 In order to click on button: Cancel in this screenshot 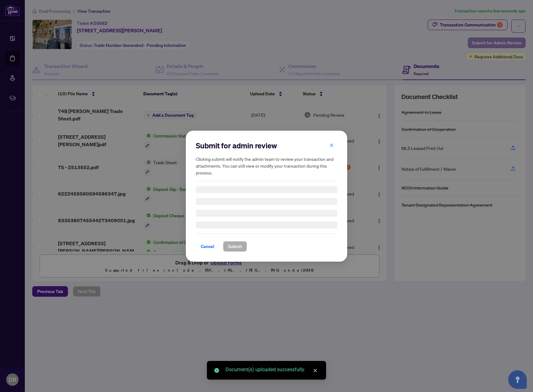, I will do `click(207, 246)`.